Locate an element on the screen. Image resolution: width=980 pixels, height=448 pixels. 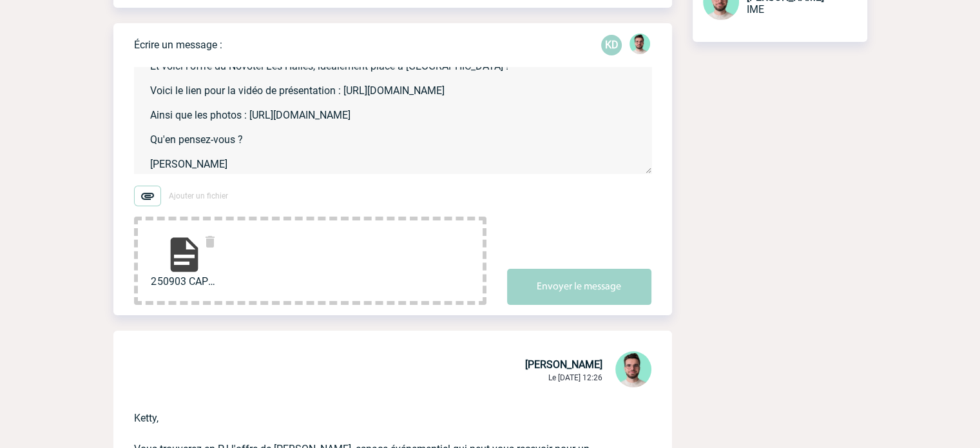
img: delete.svg is located at coordinates (210, 242).